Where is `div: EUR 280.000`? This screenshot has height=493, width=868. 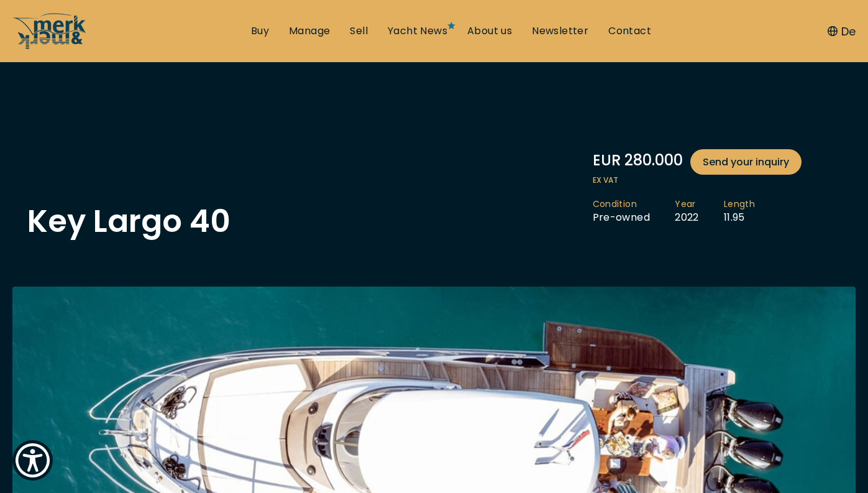 div: EUR 280.000 is located at coordinates (717, 161).